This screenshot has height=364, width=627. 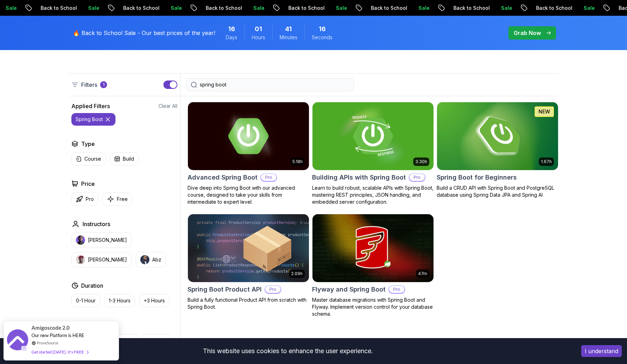 I want to click on span: 16 Days, so click(x=231, y=29).